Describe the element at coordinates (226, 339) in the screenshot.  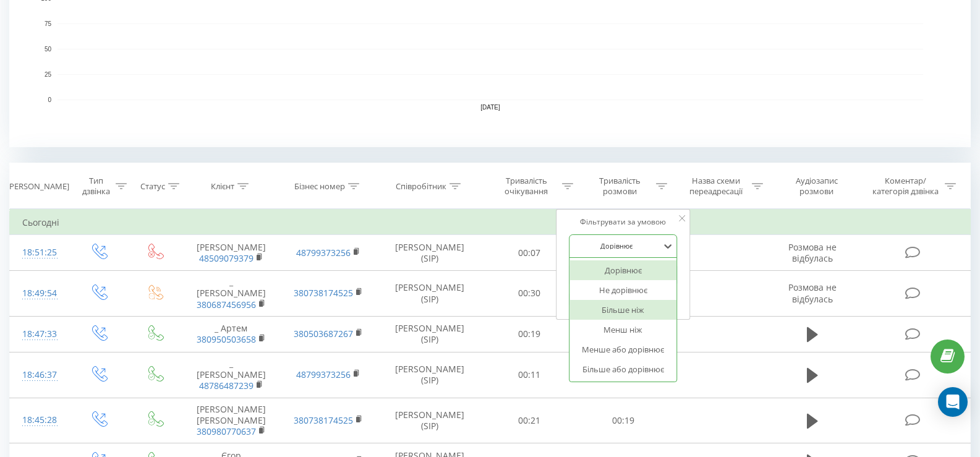
I see `a: 380950503658` at that location.